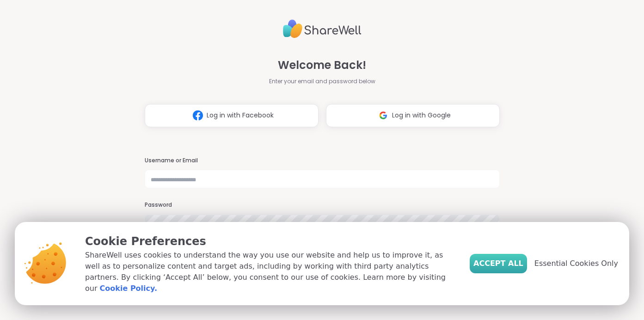 Image resolution: width=644 pixels, height=320 pixels. I want to click on button: Log in with Google, so click(413, 115).